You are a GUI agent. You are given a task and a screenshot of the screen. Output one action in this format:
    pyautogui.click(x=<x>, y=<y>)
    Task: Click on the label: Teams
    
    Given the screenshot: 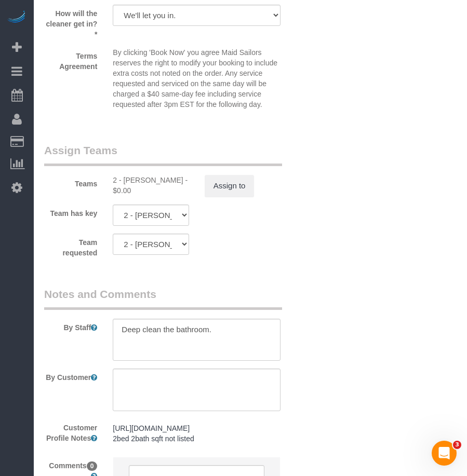 What is the action you would take?
    pyautogui.click(x=71, y=182)
    